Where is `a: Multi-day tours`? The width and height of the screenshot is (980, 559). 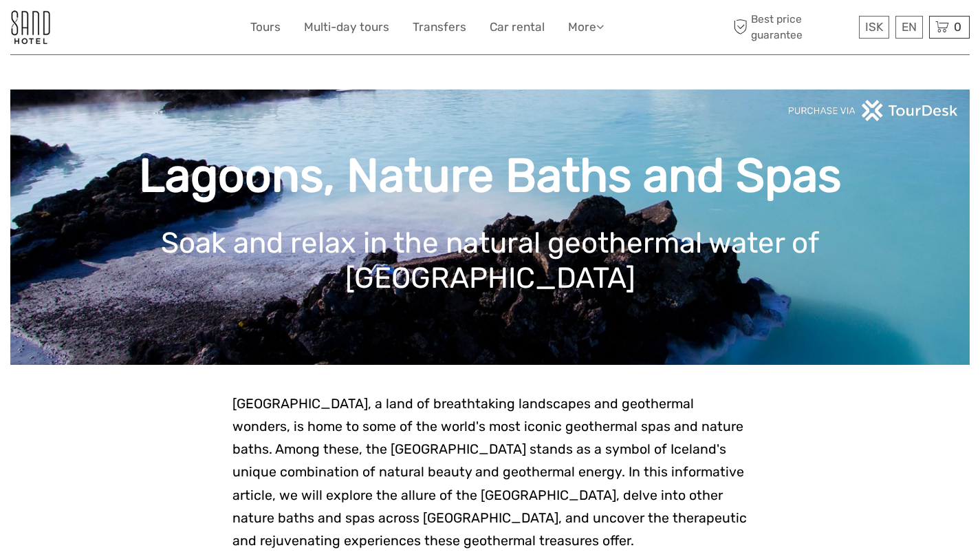 a: Multi-day tours is located at coordinates (347, 27).